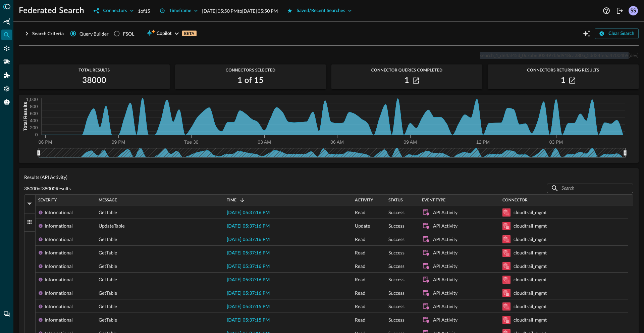 The height and width of the screenshot is (333, 644). What do you see at coordinates (251, 71) in the screenshot?
I see `span: Connectors Selected` at bounding box center [251, 71].